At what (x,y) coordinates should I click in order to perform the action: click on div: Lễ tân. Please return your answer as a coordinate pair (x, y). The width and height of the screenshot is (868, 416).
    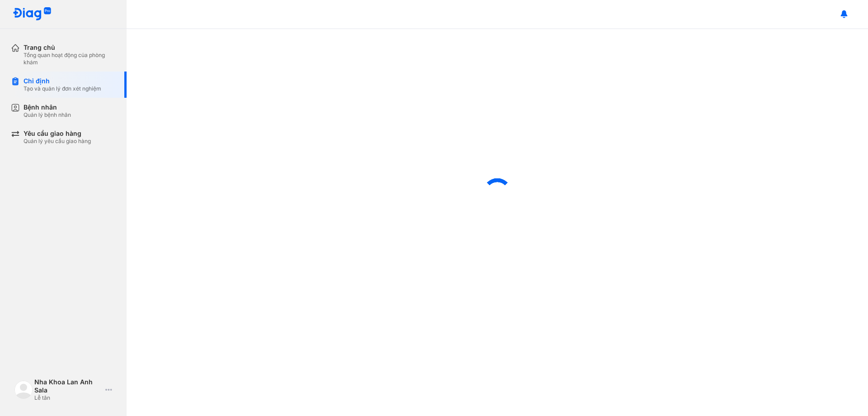
    Looking at the image, I should click on (68, 398).